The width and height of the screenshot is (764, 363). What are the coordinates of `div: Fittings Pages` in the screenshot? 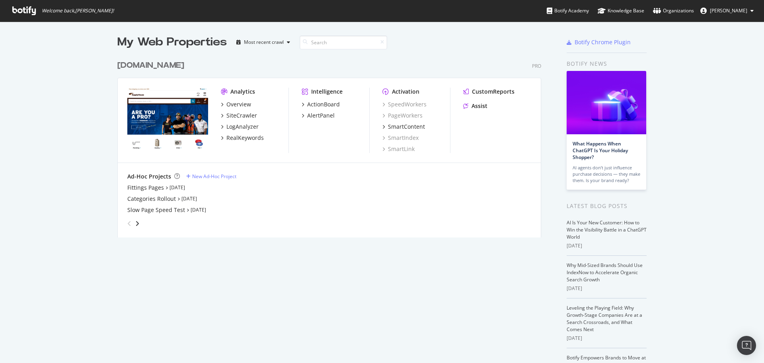 It's located at (146, 188).